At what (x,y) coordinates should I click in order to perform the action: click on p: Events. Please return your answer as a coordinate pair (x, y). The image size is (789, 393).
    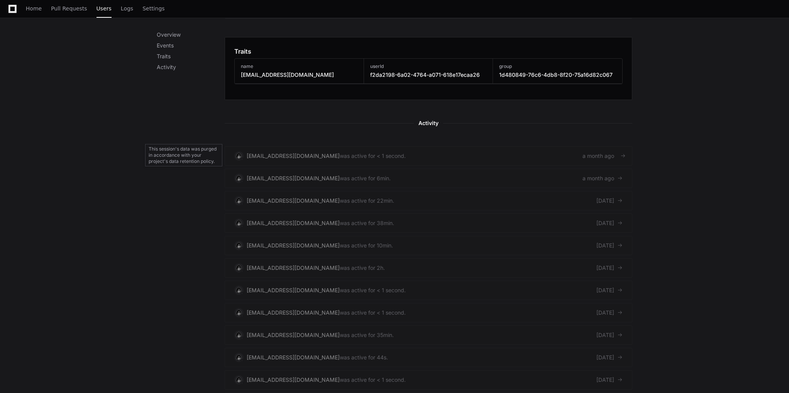
    Looking at the image, I should click on (191, 46).